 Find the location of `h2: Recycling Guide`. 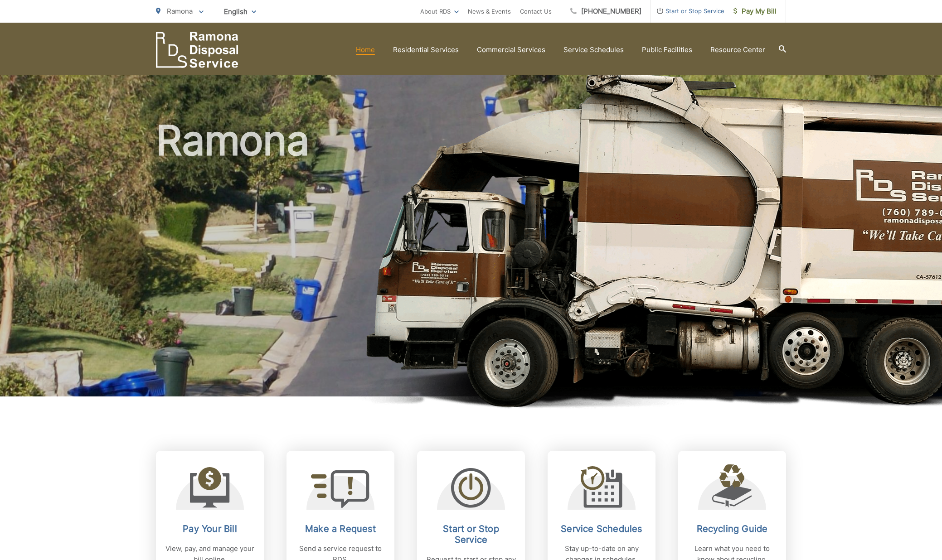

h2: Recycling Guide is located at coordinates (732, 529).